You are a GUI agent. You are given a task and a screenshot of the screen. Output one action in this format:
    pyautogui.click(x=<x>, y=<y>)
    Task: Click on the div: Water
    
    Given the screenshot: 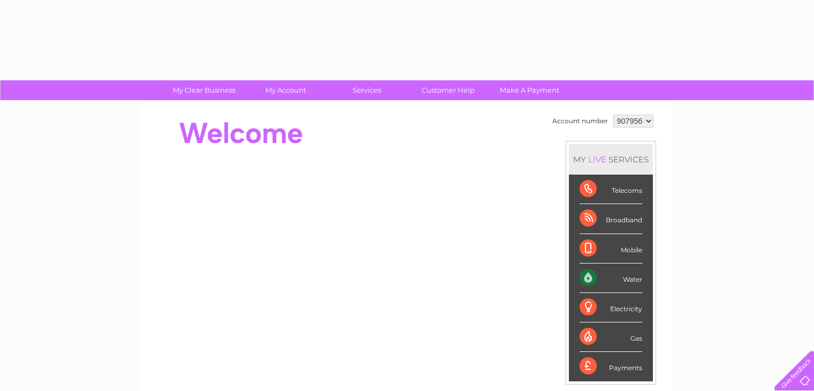 What is the action you would take?
    pyautogui.click(x=611, y=278)
    